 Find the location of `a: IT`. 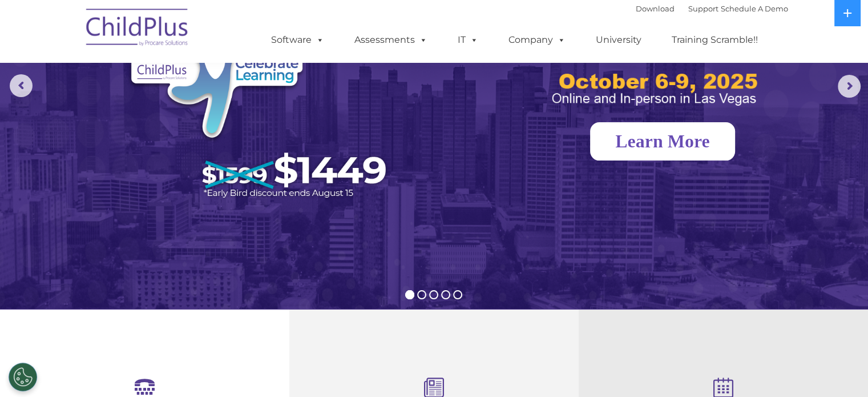

a: IT is located at coordinates (468, 40).